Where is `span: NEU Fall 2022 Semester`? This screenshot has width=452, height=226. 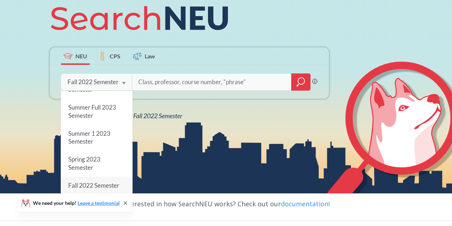
span: NEU Fall 2022 Semester is located at coordinates (151, 116).